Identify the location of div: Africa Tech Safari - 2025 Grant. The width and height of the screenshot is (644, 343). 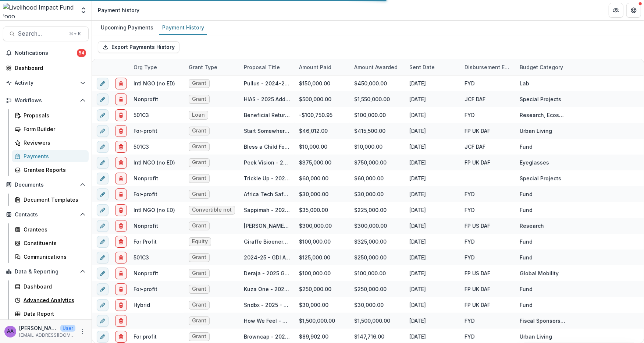
(267, 194).